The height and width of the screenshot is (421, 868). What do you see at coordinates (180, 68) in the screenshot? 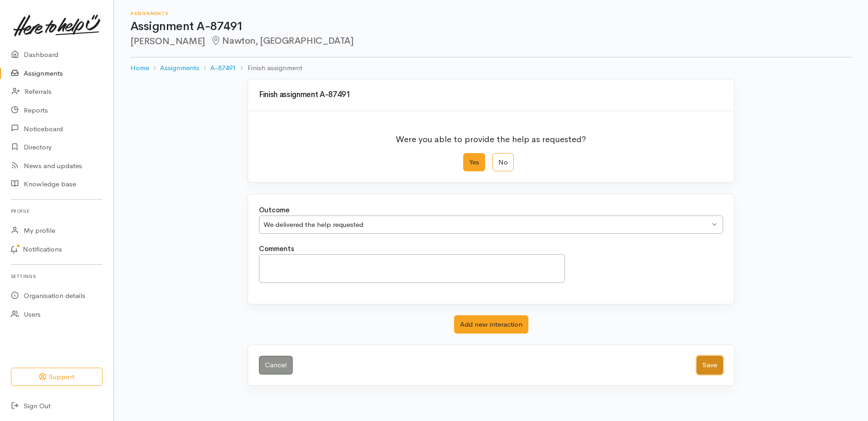
I see `a: Assignments` at bounding box center [180, 68].